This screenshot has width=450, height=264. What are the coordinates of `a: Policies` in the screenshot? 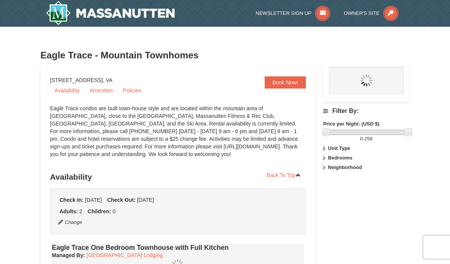 It's located at (132, 90).